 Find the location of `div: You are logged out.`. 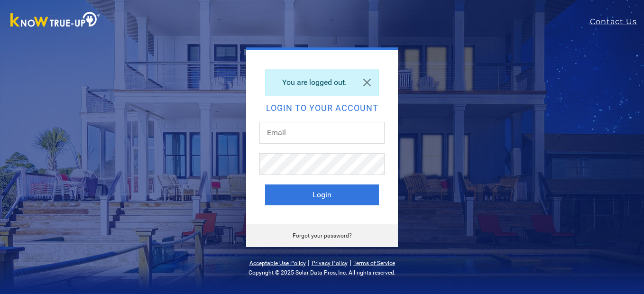

div: You are logged out. is located at coordinates (322, 83).